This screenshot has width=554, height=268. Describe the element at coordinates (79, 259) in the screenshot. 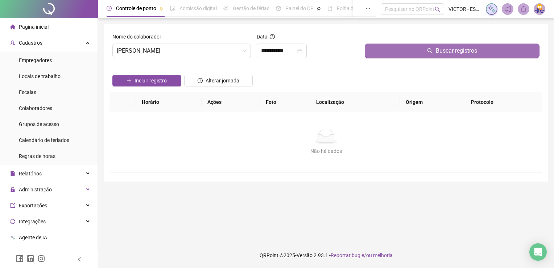

I see `span: left` at that location.